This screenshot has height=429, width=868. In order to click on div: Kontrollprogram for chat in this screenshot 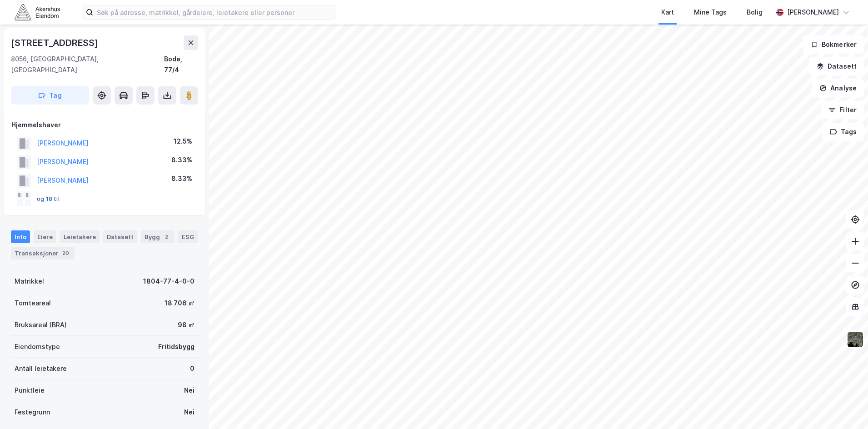, I will do `click(846, 407)`.